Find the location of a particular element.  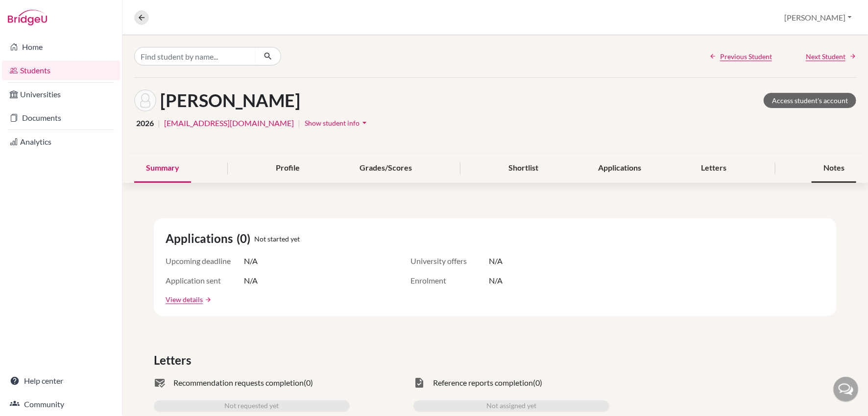

a: Documents is located at coordinates (61, 118).